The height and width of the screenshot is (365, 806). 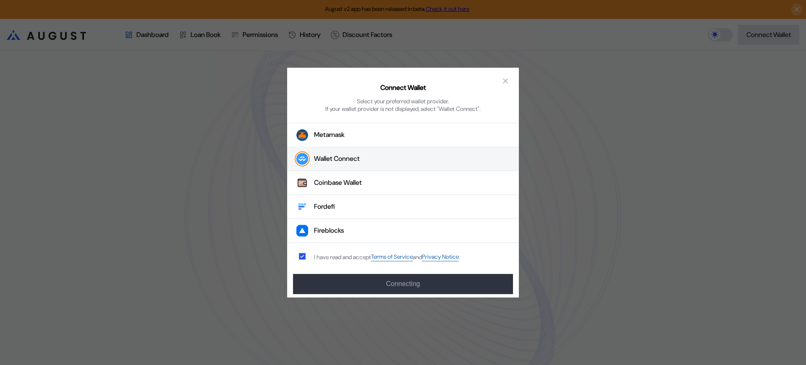 I want to click on div: Wallet Connect, so click(x=337, y=159).